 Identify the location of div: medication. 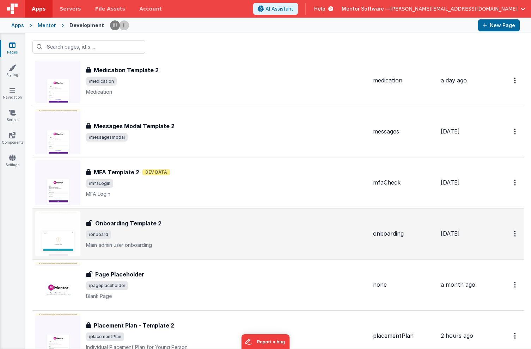
(404, 80).